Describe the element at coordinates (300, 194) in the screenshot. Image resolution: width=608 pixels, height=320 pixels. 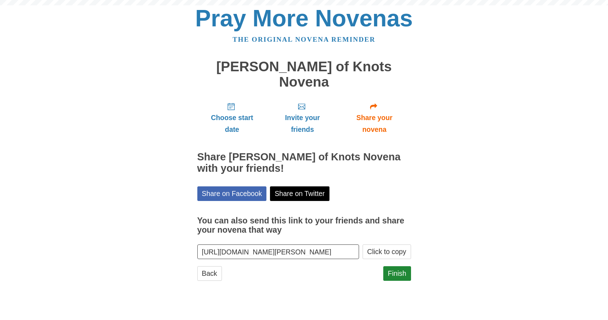
I see `a: Share on Twitter` at that location.